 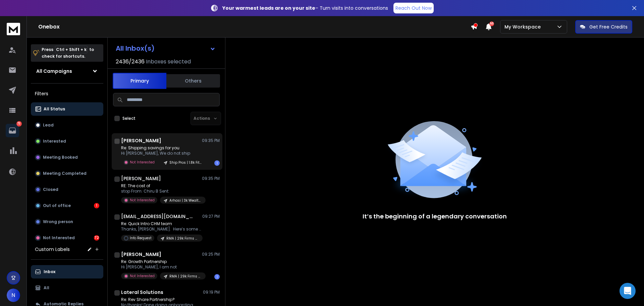 What do you see at coordinates (58, 222) in the screenshot?
I see `p: Wrong person` at bounding box center [58, 222].